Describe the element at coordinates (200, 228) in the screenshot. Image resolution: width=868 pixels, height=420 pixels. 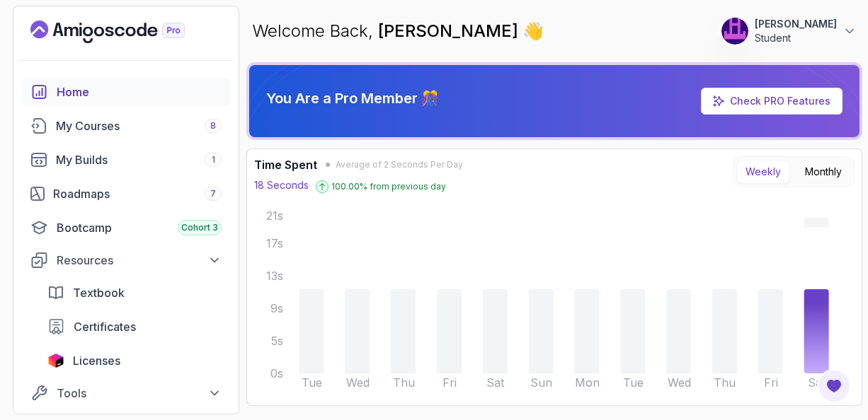
I see `span: Cohort 3` at that location.